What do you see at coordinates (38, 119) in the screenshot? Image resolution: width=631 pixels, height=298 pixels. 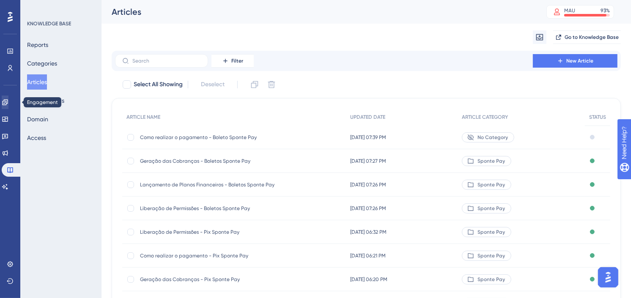 I see `button: Domain` at bounding box center [38, 119].